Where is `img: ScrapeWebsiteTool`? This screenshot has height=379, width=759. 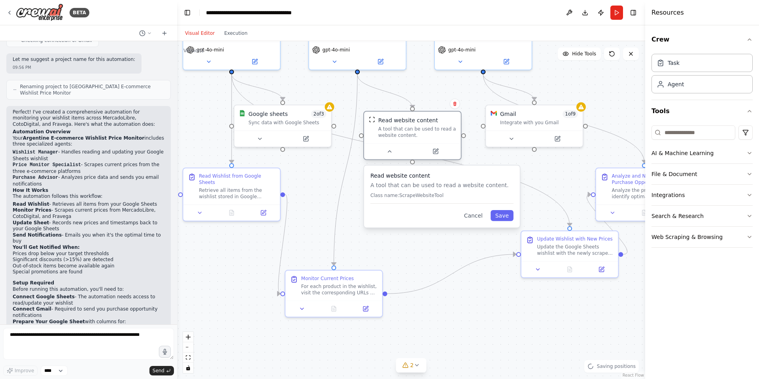
img: ScrapeWebsiteTool is located at coordinates (372, 119).